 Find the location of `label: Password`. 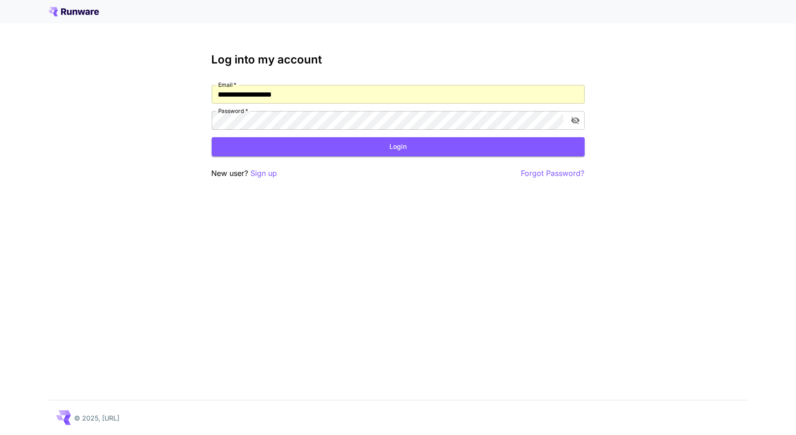

label: Password is located at coordinates (233, 111).